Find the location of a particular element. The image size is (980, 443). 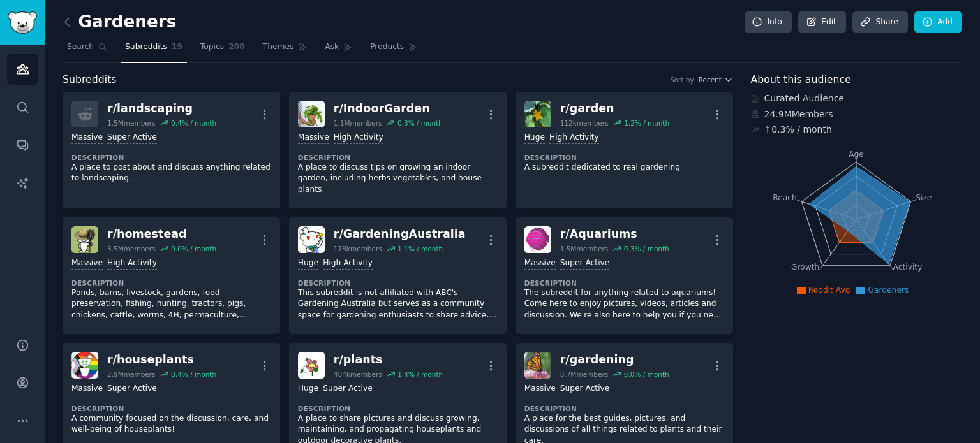

img: garden is located at coordinates (538, 114).